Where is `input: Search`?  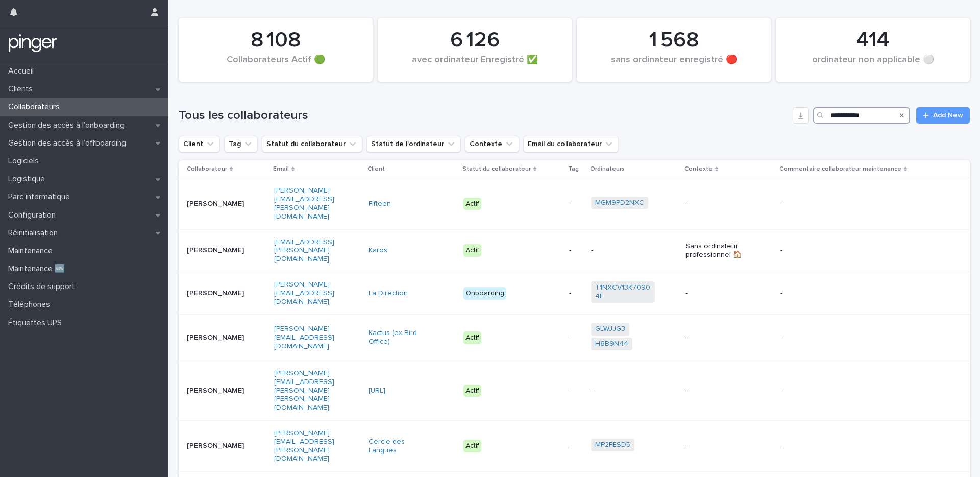
input: Search is located at coordinates (861, 115).